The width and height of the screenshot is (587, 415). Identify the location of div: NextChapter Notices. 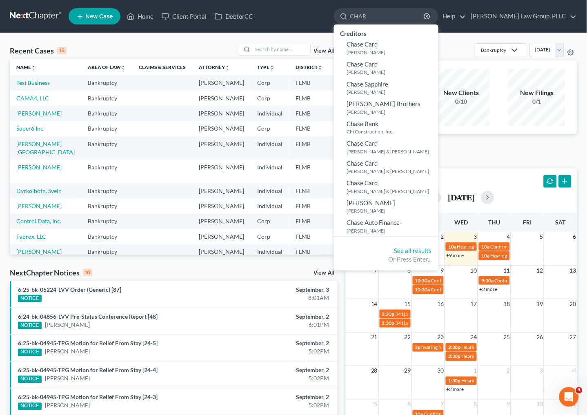
(51, 273).